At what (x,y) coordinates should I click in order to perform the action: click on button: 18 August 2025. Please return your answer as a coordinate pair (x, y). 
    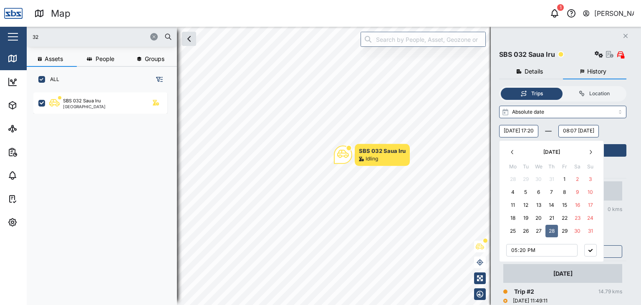
    Looking at the image, I should click on (513, 218).